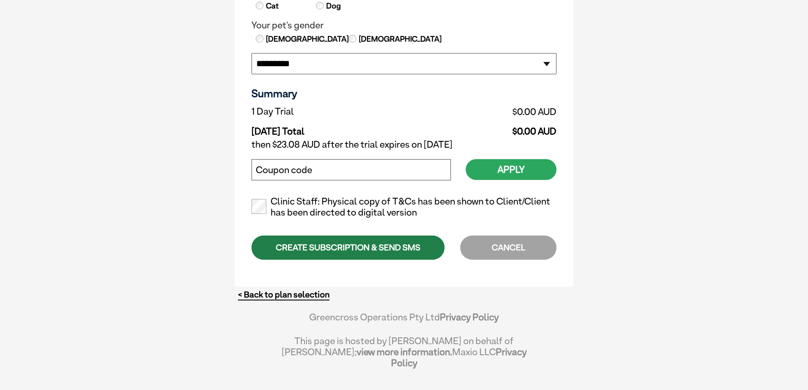 This screenshot has height=390, width=808. What do you see at coordinates (348, 247) in the screenshot?
I see `div: CREATE SUBSCRIPTION & SEND SMS` at bounding box center [348, 247].